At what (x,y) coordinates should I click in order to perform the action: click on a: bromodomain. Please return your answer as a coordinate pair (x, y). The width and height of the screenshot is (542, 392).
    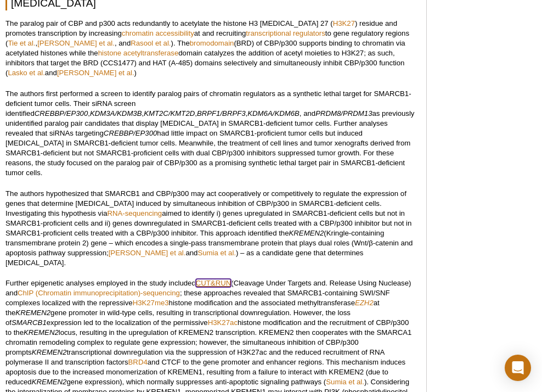
    Looking at the image, I should click on (212, 43).